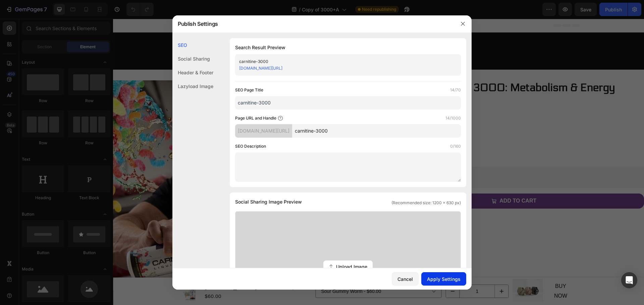 Image resolution: width=644 pixels, height=305 pixels. I want to click on span: IMPROVED RECOVERY*, so click(314, 119).